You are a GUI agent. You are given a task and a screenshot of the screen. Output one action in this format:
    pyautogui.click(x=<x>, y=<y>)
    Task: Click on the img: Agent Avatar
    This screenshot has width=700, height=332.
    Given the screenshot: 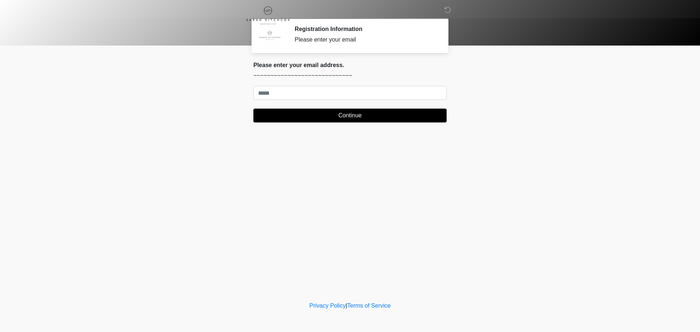 What is the action you would take?
    pyautogui.click(x=270, y=36)
    